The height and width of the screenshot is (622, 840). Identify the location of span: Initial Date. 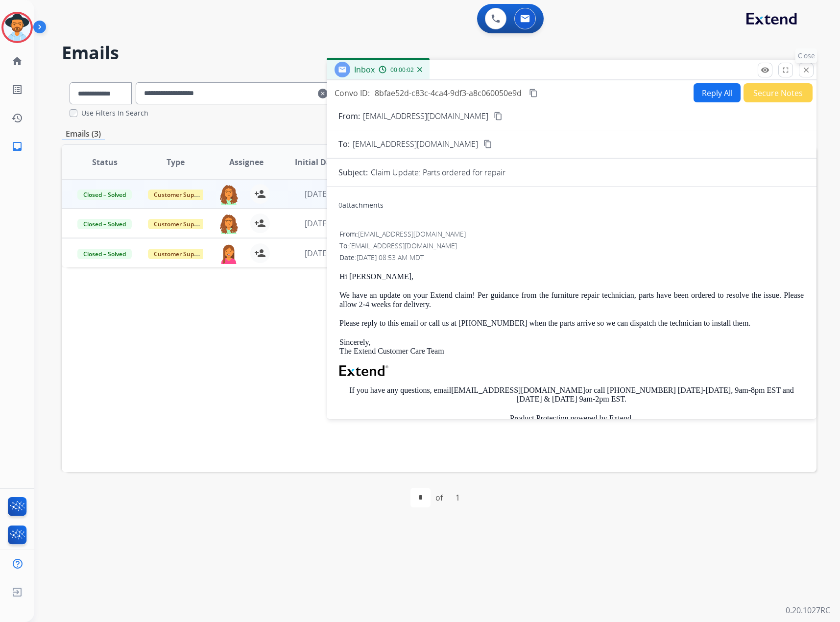
(317, 162).